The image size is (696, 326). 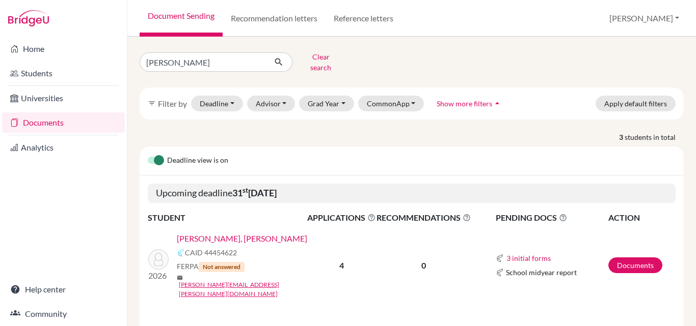 What do you see at coordinates (198, 161) in the screenshot?
I see `span: Deadline view is on` at bounding box center [198, 161].